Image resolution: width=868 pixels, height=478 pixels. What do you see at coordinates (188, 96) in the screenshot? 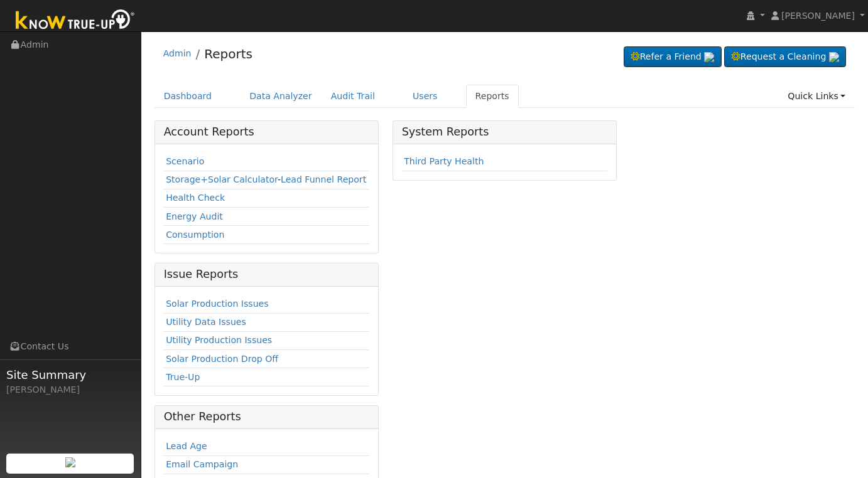
I see `a: Dashboard` at bounding box center [188, 96].